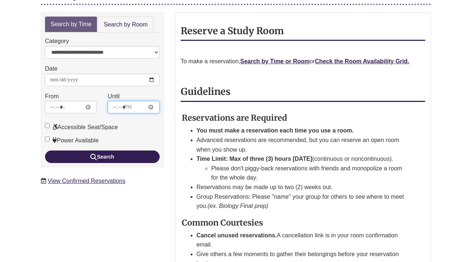 The height and width of the screenshot is (262, 472). Describe the element at coordinates (47, 126) in the screenshot. I see `input: Accessible Seat/Space` at that location.